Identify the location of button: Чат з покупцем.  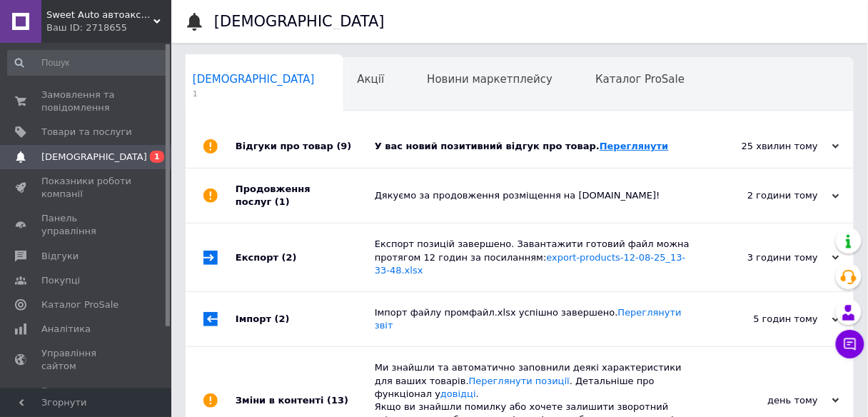
(851, 345).